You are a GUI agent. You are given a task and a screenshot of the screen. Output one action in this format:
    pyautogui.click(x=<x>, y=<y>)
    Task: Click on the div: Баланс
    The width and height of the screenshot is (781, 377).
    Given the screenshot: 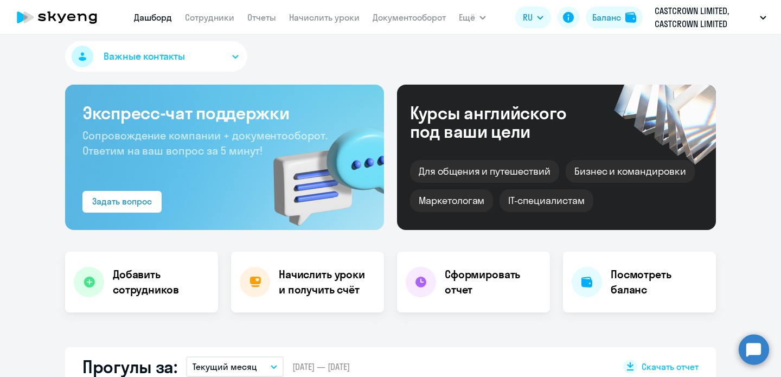 What is the action you would take?
    pyautogui.click(x=606, y=17)
    